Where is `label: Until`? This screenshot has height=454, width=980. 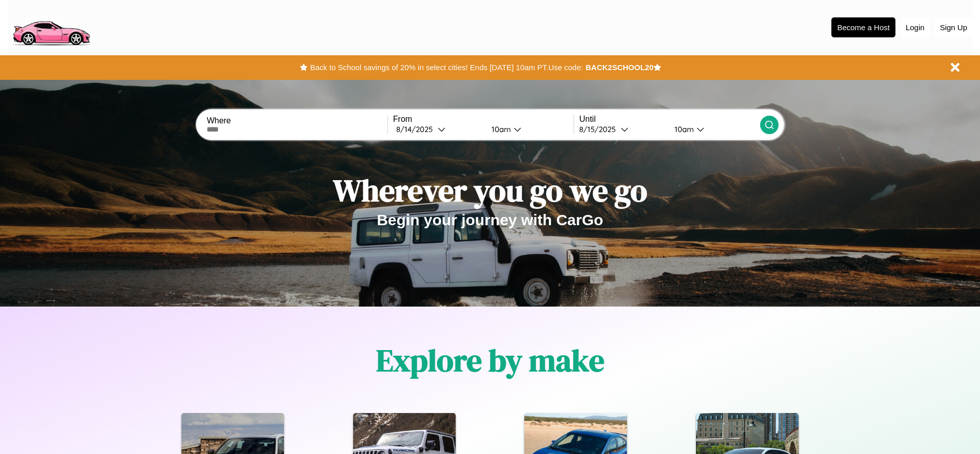 label: Until is located at coordinates (669, 119).